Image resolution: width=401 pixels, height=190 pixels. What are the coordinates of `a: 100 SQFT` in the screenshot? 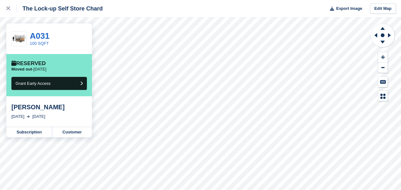 It's located at (39, 43).